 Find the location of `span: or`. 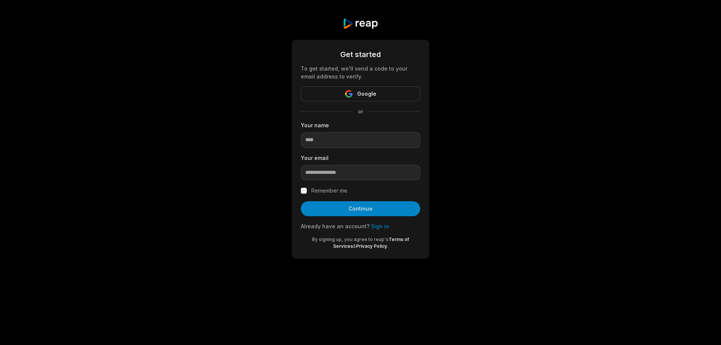

span: or is located at coordinates (360, 111).